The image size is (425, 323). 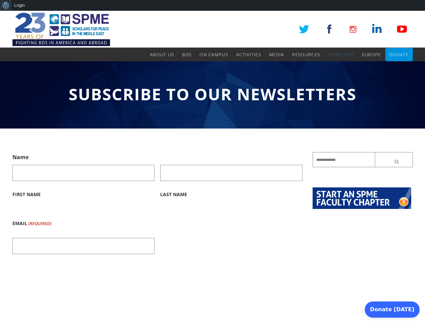 What do you see at coordinates (231, 193) in the screenshot?
I see `label: Last Name` at bounding box center [231, 193].